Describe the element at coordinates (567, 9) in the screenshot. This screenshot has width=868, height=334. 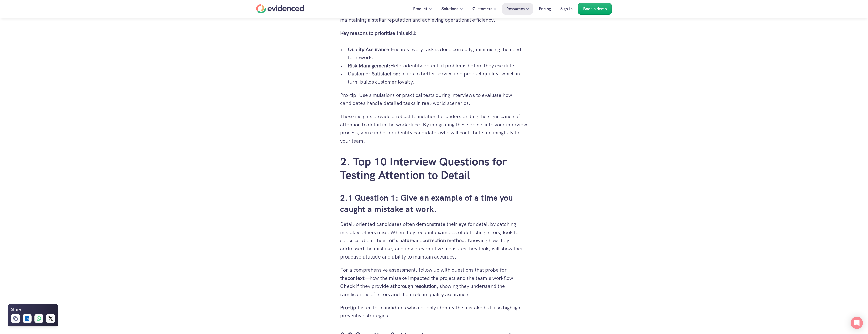
I see `a: Sign In` at that location.